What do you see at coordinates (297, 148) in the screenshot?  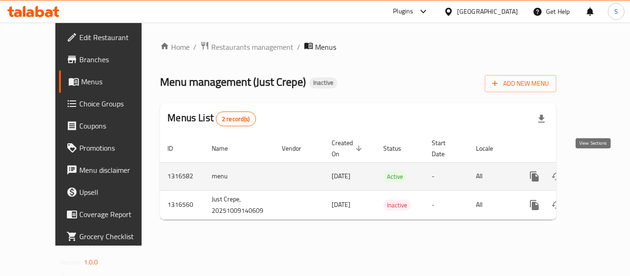 I see `span: Vendor` at bounding box center [297, 148].